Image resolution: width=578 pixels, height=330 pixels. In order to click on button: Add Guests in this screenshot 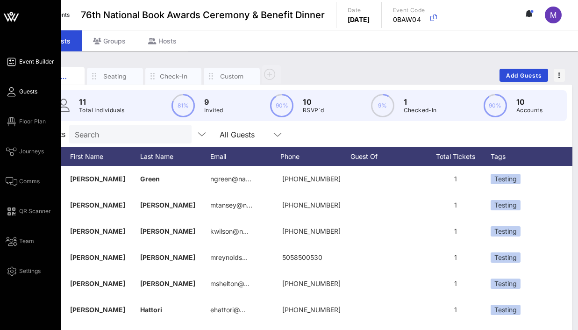, I will do `click(524, 75)`.